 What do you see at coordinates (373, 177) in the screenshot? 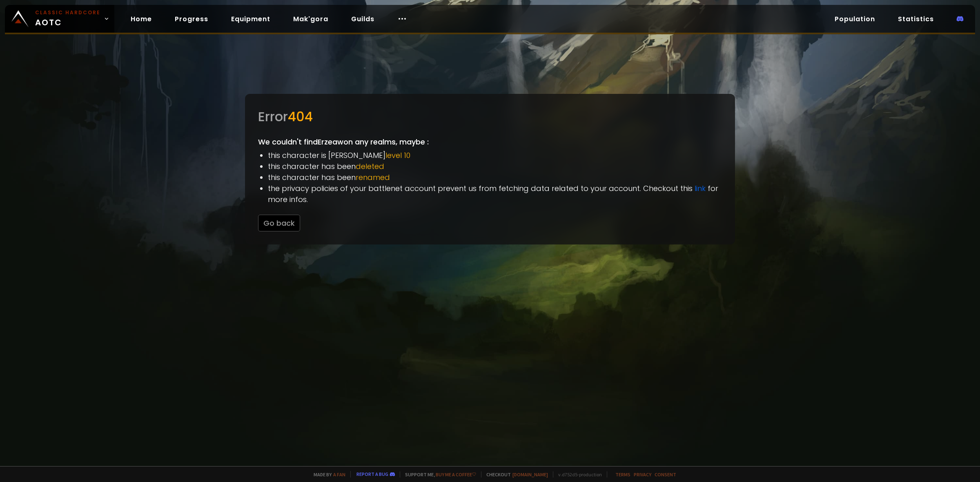
I see `span: renamed` at bounding box center [373, 177].